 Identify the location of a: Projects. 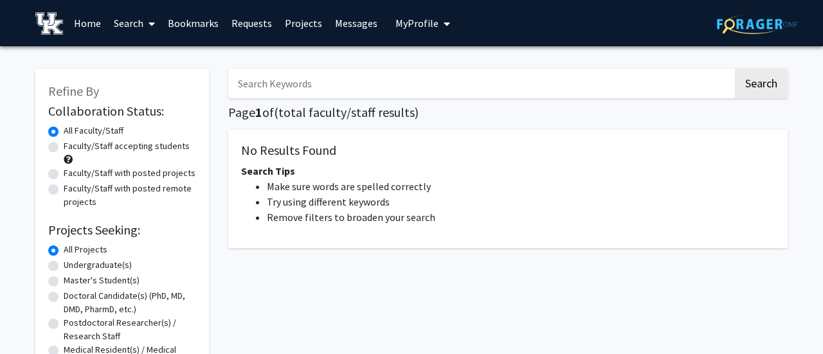
(303, 23).